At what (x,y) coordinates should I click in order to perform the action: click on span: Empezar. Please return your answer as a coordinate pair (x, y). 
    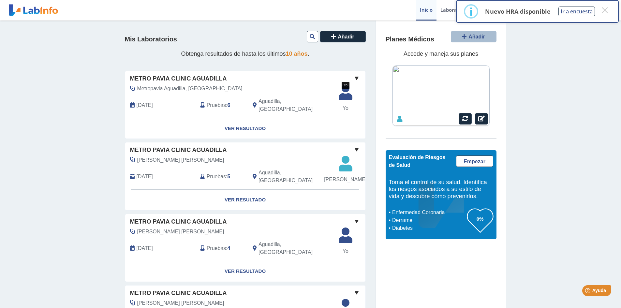
    Looking at the image, I should click on (475, 161).